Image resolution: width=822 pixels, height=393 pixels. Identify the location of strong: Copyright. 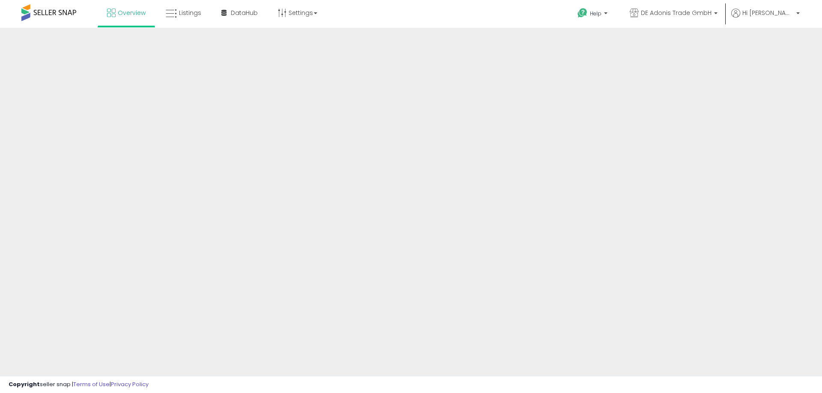
(24, 384).